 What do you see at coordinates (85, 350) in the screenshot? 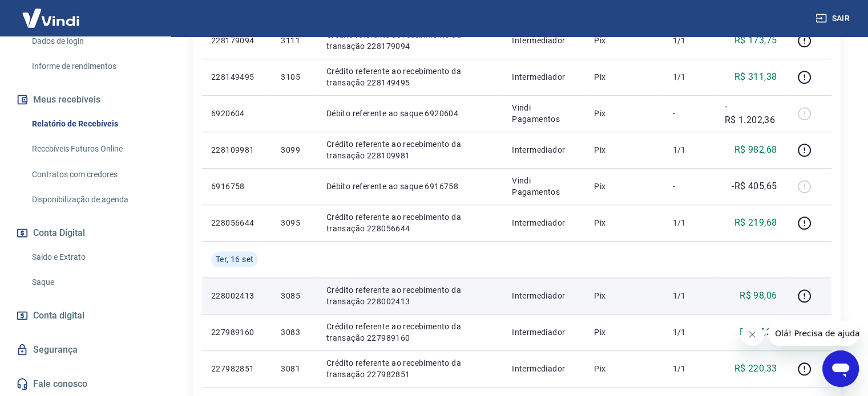
I see `a: Segurança` at bounding box center [85, 350].